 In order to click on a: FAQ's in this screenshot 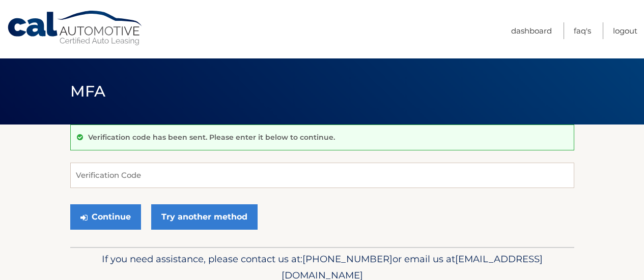, I will do `click(582, 30)`.